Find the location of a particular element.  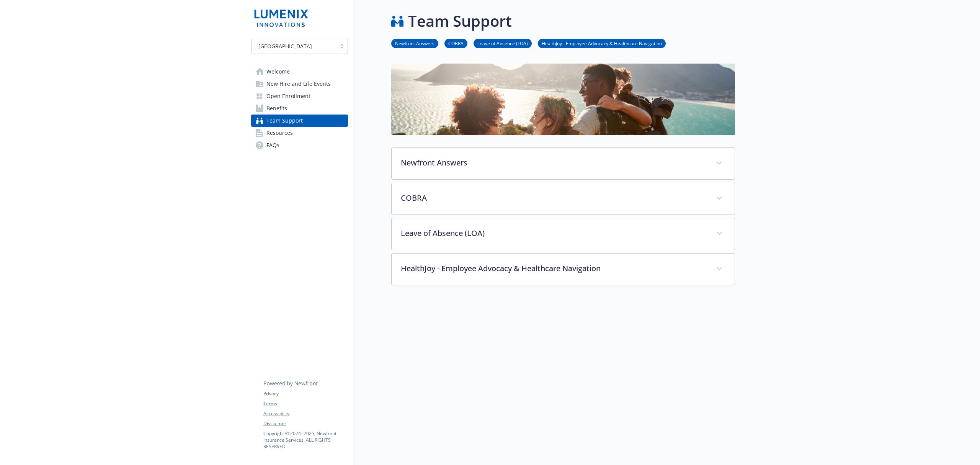

div: Newfront Answers is located at coordinates (563, 163).